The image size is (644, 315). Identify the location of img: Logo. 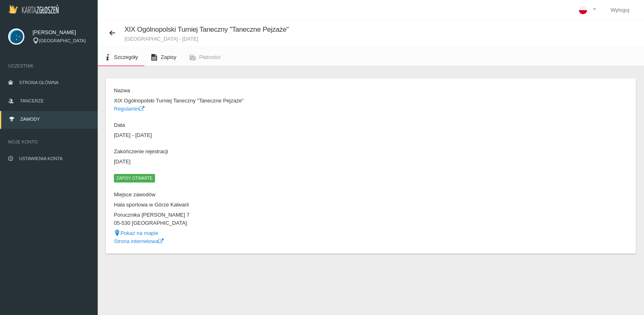
(34, 9).